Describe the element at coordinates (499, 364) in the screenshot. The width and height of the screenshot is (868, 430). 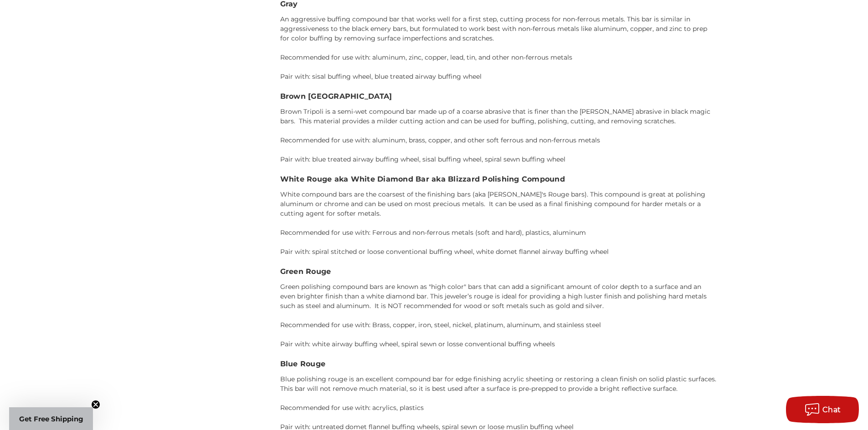
I see `h3: Blue Rouge` at that location.